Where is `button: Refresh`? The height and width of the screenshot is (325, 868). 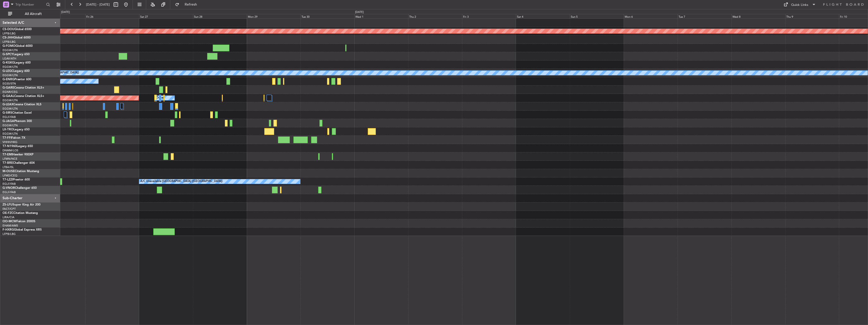 button: Refresh is located at coordinates (188, 4).